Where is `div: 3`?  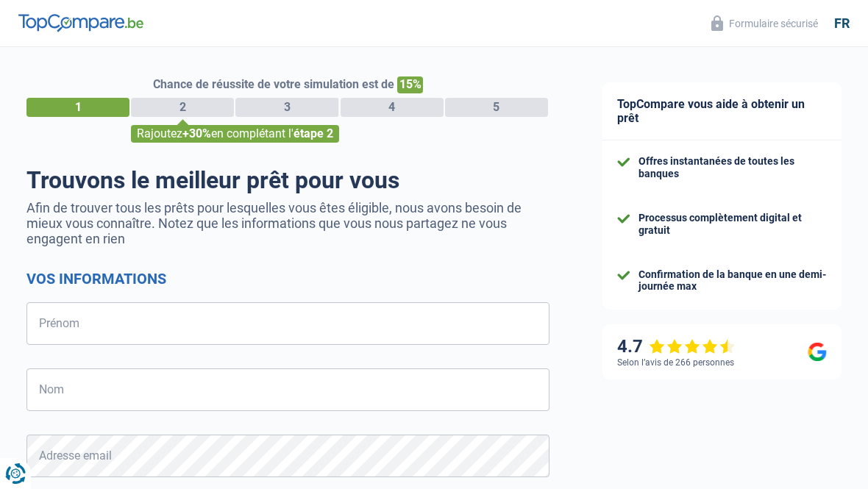 div: 3 is located at coordinates (287, 108).